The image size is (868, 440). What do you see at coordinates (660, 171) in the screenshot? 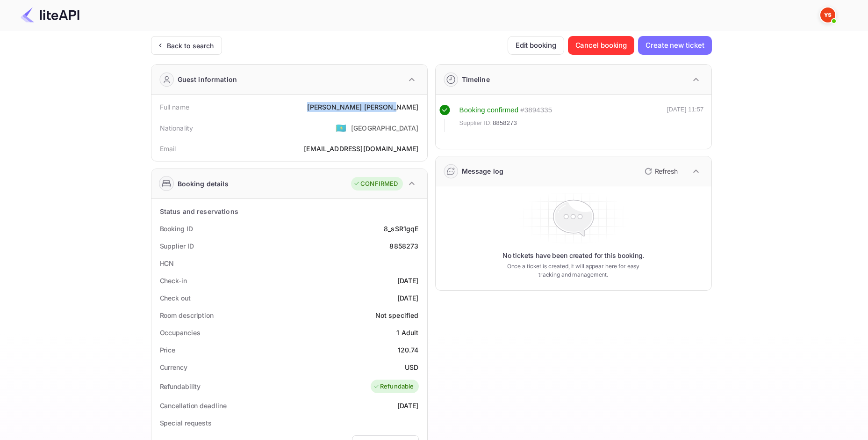
I see `button: Refresh` at bounding box center [660, 171].